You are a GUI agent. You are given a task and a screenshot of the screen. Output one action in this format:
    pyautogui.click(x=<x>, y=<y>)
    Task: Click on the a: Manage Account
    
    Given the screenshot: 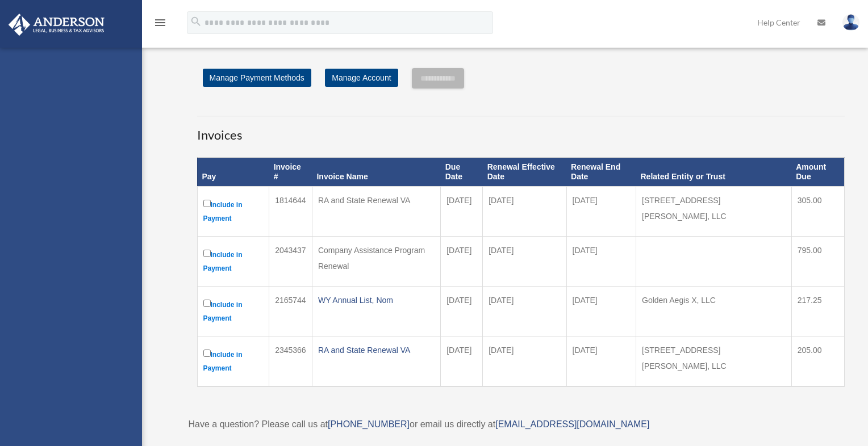 What is the action you would take?
    pyautogui.click(x=361, y=78)
    